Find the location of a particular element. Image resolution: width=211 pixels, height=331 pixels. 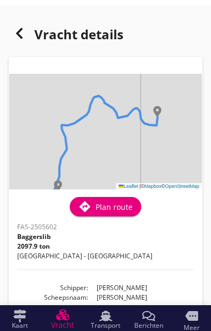

div: Plan route is located at coordinates (105, 201).